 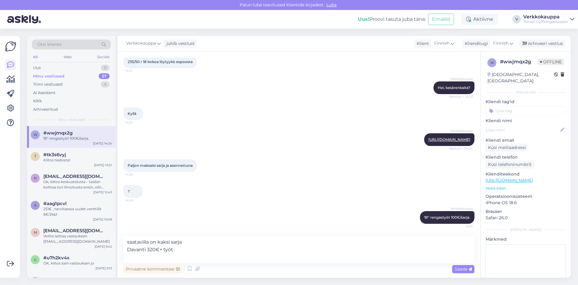 What do you see at coordinates (78, 160) in the screenshot?
I see `div: Kiitos tiedosta!` at bounding box center [78, 160].